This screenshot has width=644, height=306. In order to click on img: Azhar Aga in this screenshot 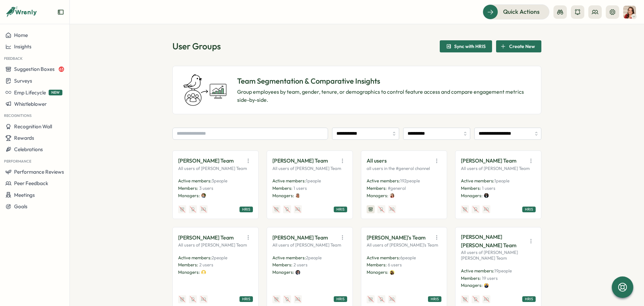, I will do `click(392, 273)`.